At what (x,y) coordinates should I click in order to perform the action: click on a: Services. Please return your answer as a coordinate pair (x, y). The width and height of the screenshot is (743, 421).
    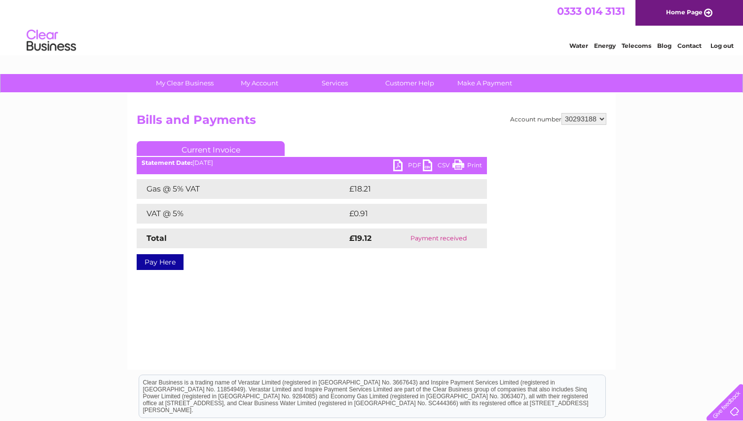
    Looking at the image, I should click on (334, 83).